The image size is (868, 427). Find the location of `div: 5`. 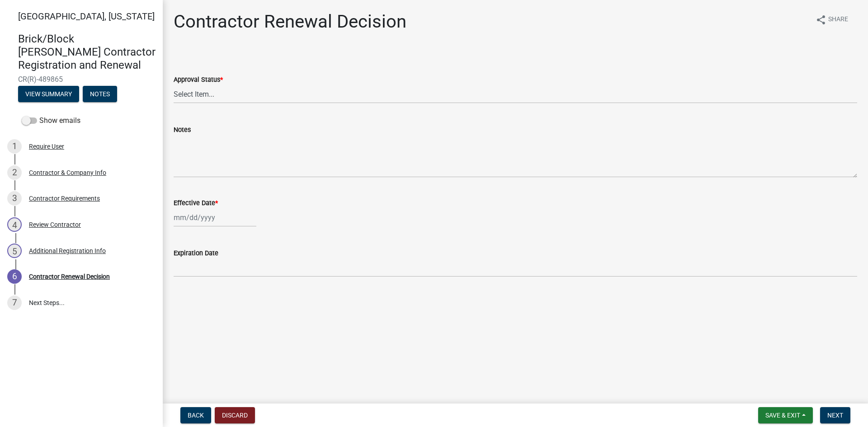

div: 5 is located at coordinates (15, 251).